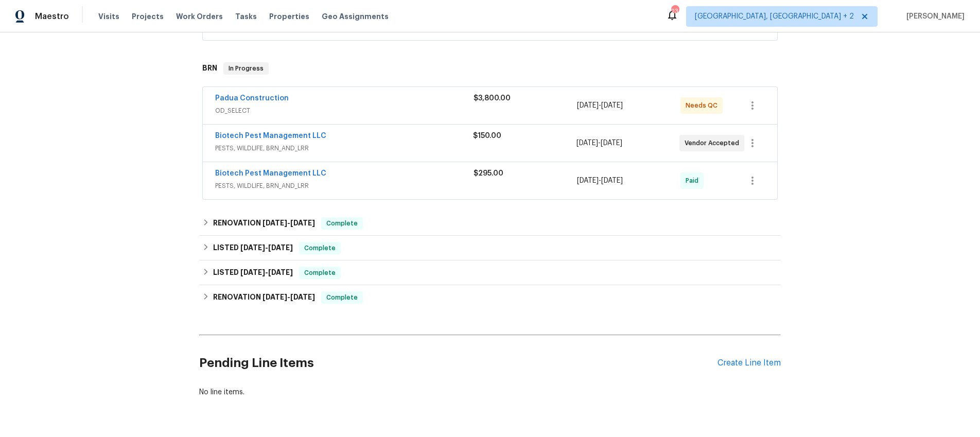 Image resolution: width=980 pixels, height=437 pixels. What do you see at coordinates (693, 181) in the screenshot?
I see `span: Paid` at bounding box center [693, 181].